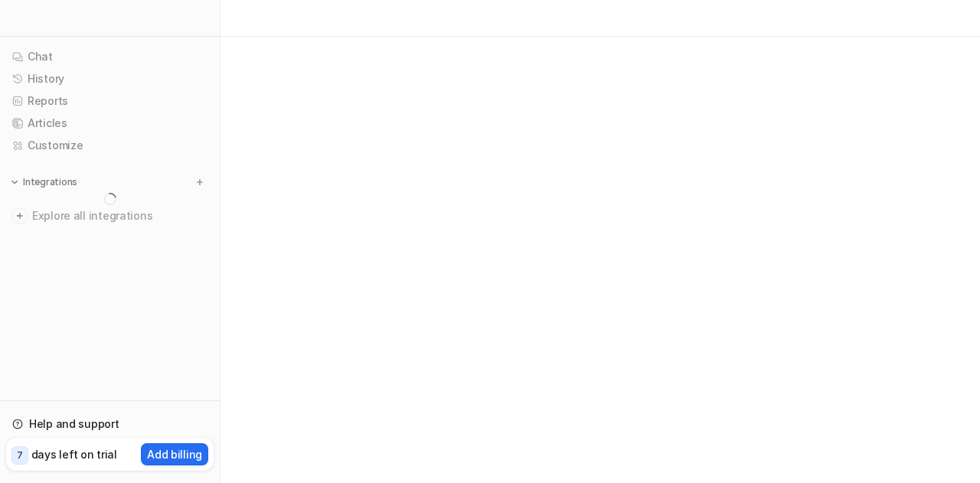 Image resolution: width=980 pixels, height=483 pixels. I want to click on img: menu_add.svg, so click(200, 182).